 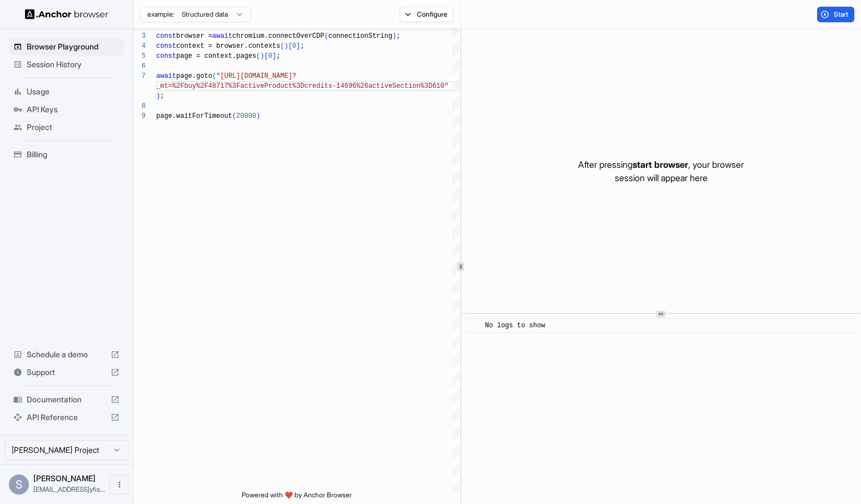 What do you see at coordinates (660, 164) in the screenshot?
I see `span: start browser` at bounding box center [660, 164].